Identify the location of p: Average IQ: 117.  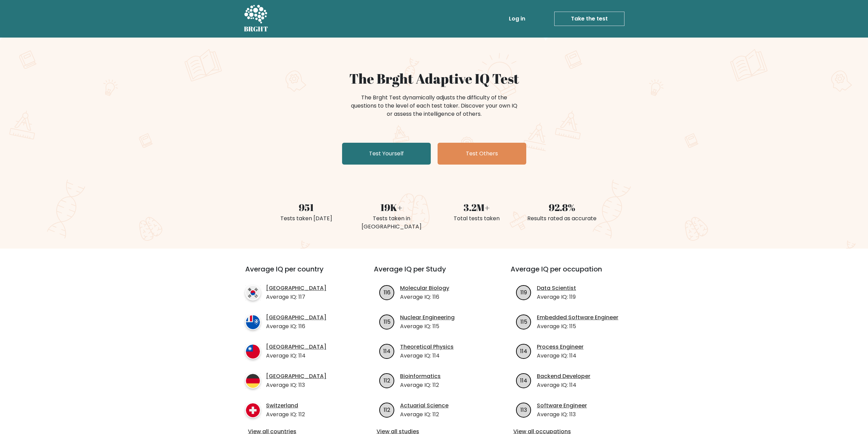
(296, 297).